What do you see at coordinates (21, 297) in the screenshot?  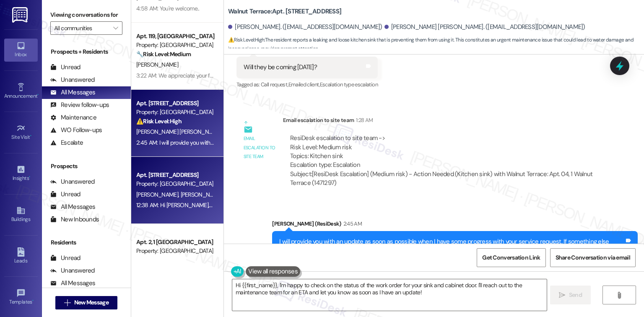 I see `a: Templates •` at bounding box center [21, 297].